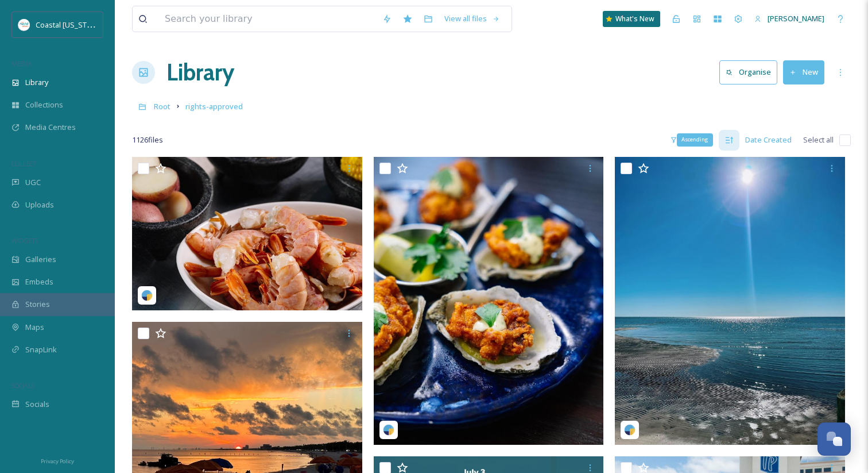 Image resolution: width=868 pixels, height=473 pixels. I want to click on span: Galleries, so click(41, 259).